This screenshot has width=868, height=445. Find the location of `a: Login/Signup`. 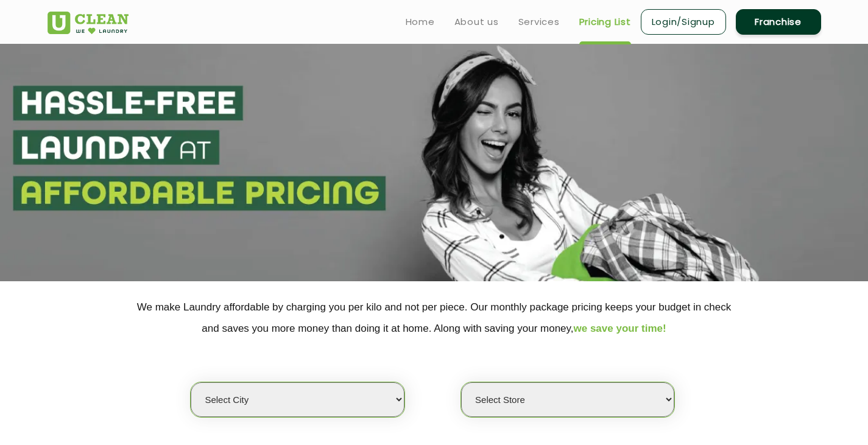

a: Login/Signup is located at coordinates (683, 22).